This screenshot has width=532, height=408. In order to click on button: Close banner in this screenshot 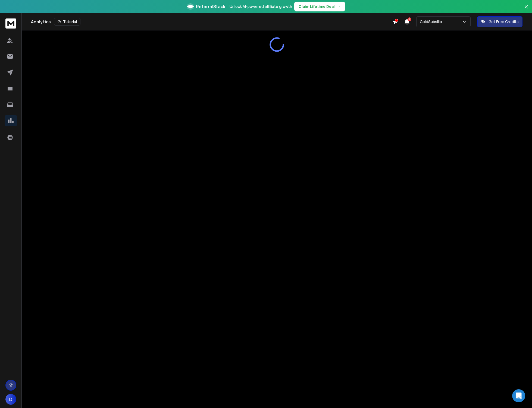, I will do `click(526, 10)`.